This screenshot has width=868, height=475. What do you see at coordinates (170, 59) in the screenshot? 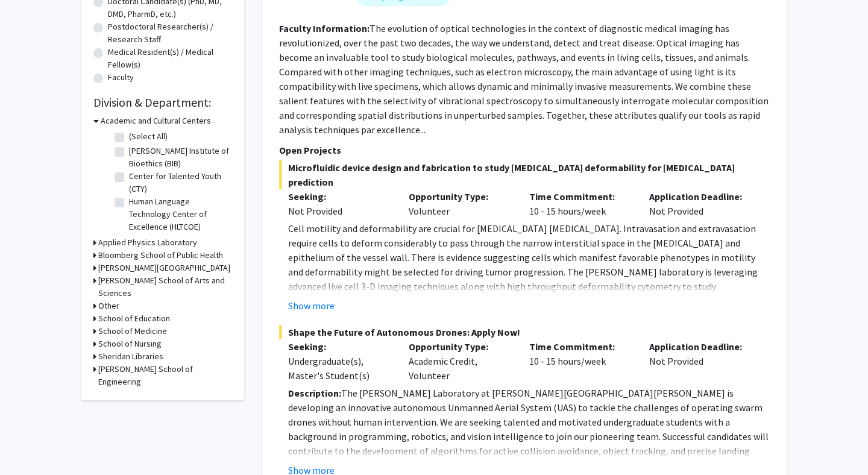
I see `label: Medical Resident(s) / Medical Fellow(s)` at bounding box center [170, 59].